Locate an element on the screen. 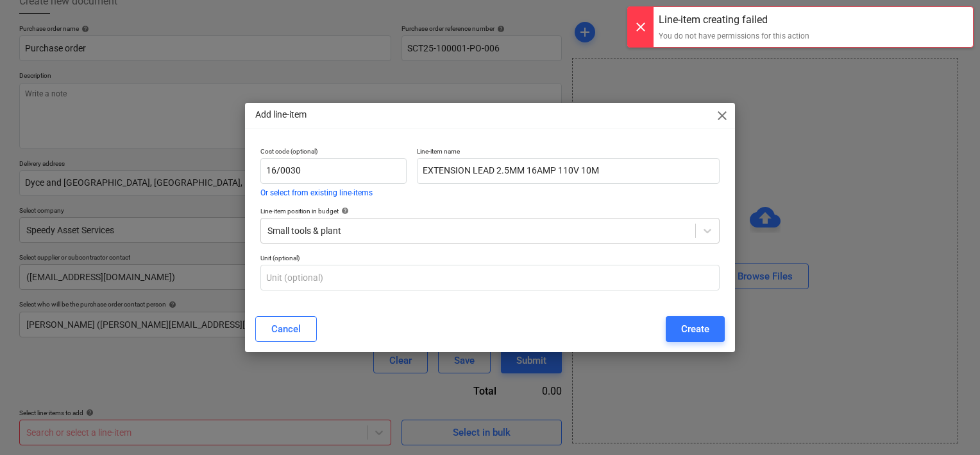  div: You do not have permissions for this action is located at coordinates (734, 36).